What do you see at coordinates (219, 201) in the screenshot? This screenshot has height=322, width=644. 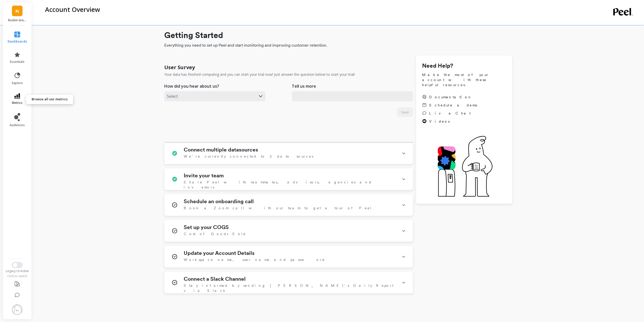 I see `h1: Schedule an onboarding call` at bounding box center [219, 201].